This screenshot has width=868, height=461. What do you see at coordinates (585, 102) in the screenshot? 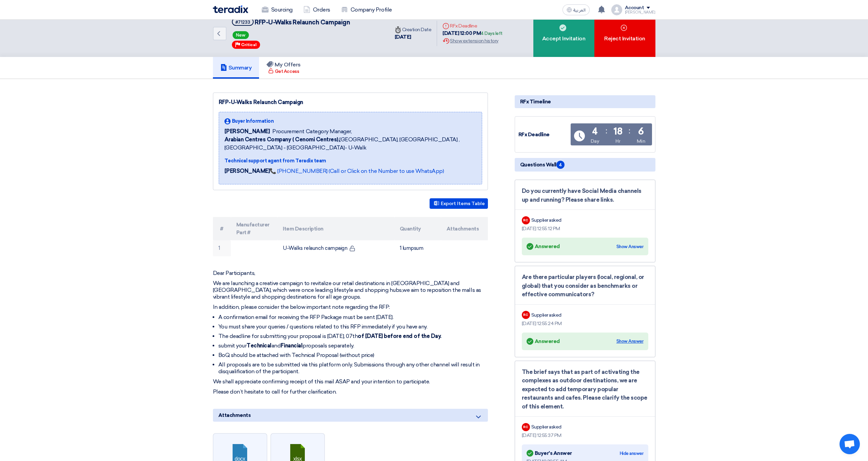
I see `div: RFx Timeline` at bounding box center [585, 102].